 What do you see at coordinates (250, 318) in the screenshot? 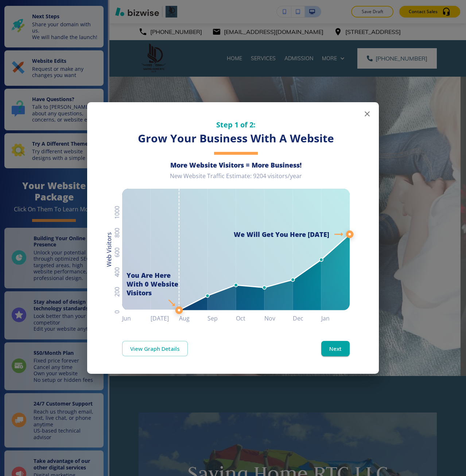
I see `h6: Oct` at bounding box center [250, 318].